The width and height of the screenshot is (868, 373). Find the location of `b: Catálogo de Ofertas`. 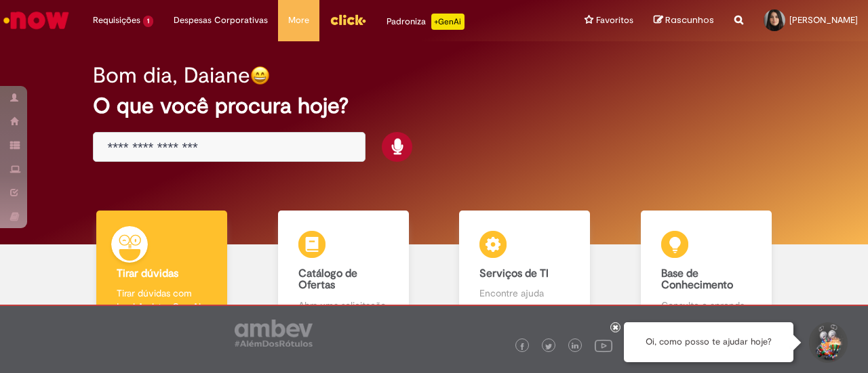

b: Catálogo de Ofertas is located at coordinates (327, 280).